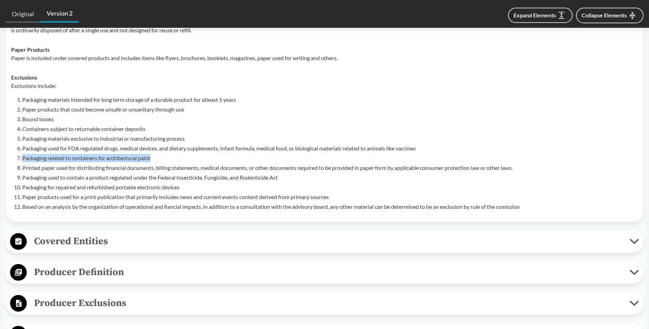  I want to click on strong: Paper Products, so click(30, 49).